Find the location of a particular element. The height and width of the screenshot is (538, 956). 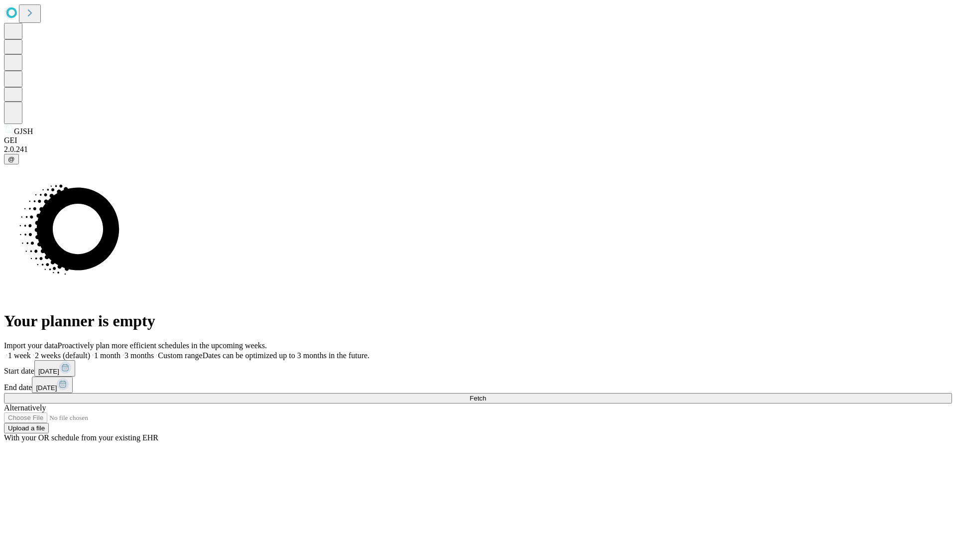

span: Custom range is located at coordinates (180, 355).